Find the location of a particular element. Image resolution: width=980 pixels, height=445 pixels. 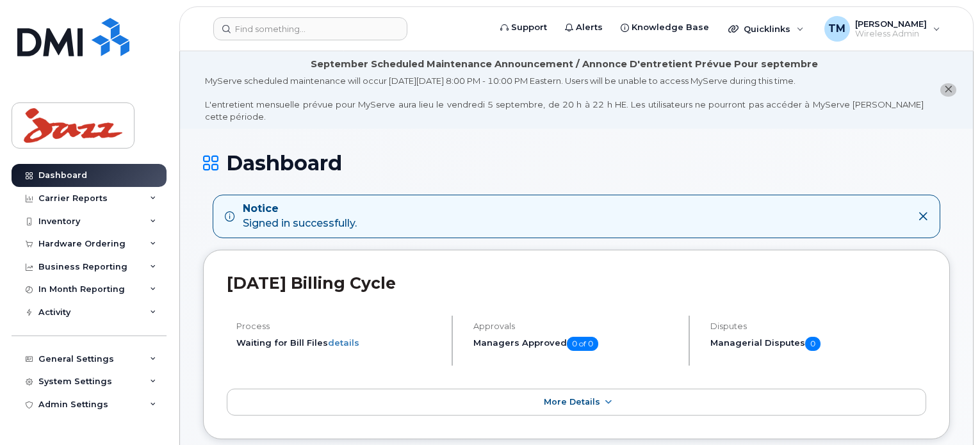

a: details is located at coordinates (344, 343).